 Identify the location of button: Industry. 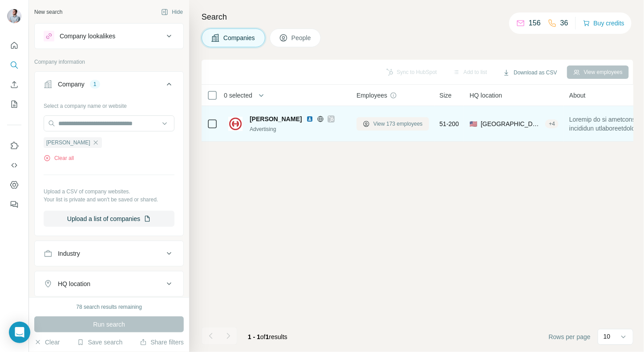
(109, 253).